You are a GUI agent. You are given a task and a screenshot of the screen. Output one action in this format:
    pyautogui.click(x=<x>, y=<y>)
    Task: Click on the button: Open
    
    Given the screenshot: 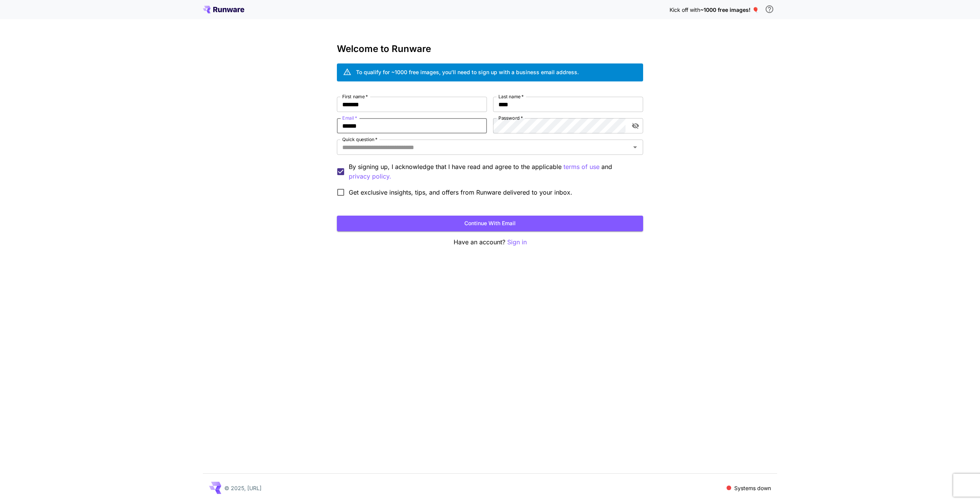 What is the action you would take?
    pyautogui.click(x=635, y=147)
    